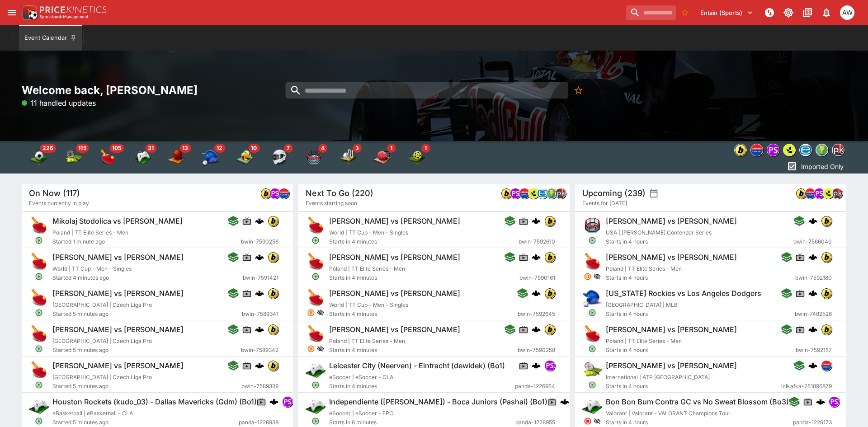  I want to click on button: Event Calendar, so click(50, 38).